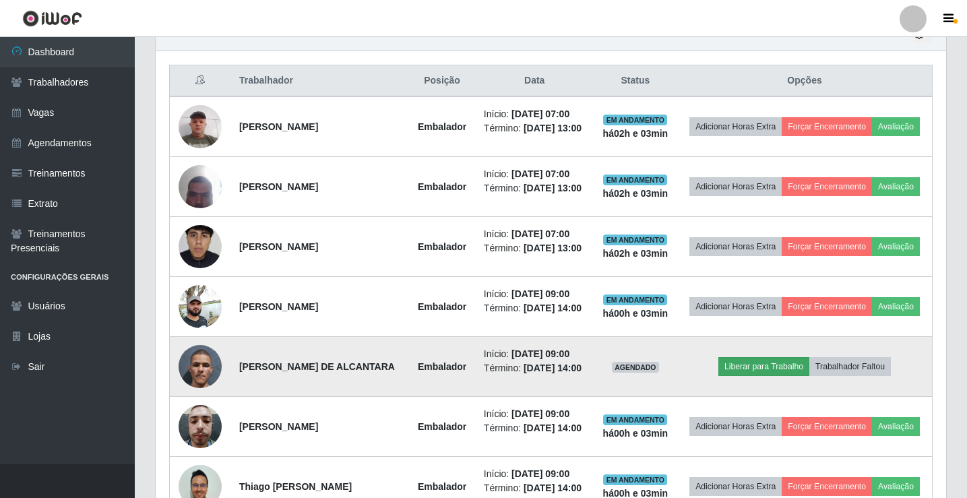  What do you see at coordinates (200, 426) in the screenshot?
I see `img: 1742686144384.jpeg` at bounding box center [200, 426].